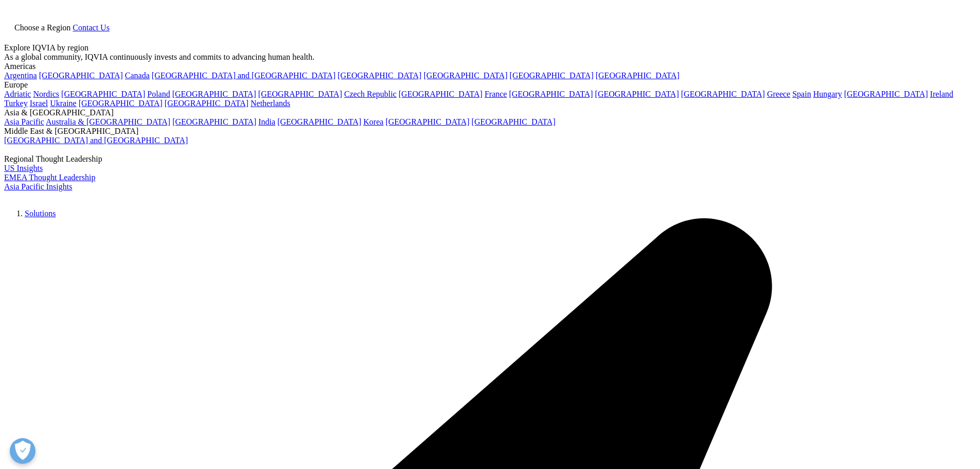  Describe the element at coordinates (18, 94) in the screenshot. I see `a: Adriatic` at that location.